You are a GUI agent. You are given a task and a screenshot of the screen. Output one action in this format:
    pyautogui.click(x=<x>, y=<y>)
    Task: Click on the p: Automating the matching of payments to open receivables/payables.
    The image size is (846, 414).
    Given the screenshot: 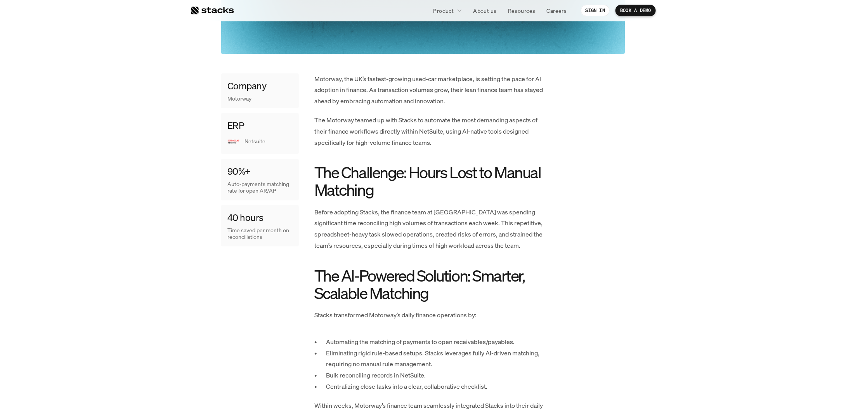 What is the action you would take?
    pyautogui.click(x=437, y=341)
    